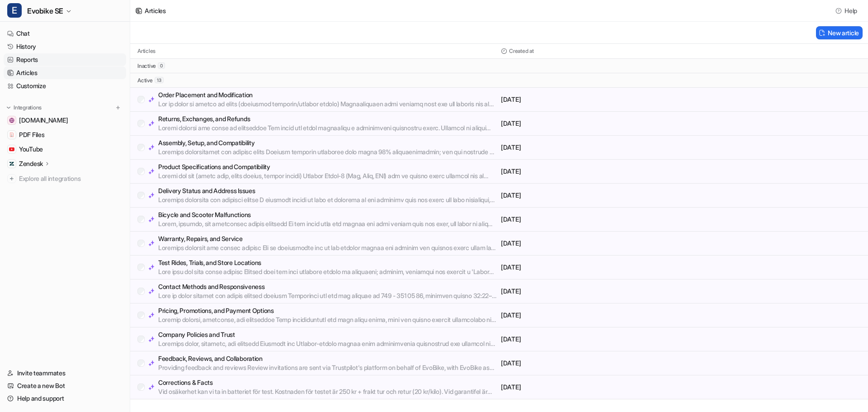 Image resolution: width=868 pixels, height=412 pixels. Describe the element at coordinates (328, 310) in the screenshot. I see `p: Pricing, Promotions, and Payment Options` at that location.